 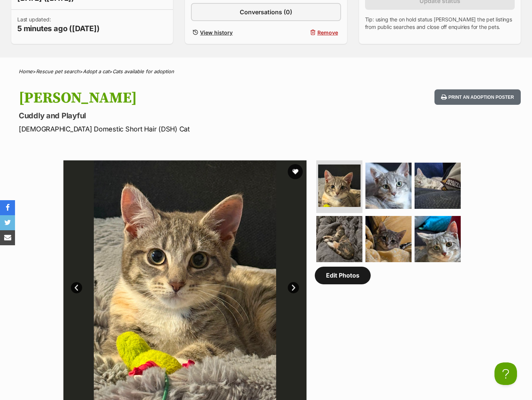 I want to click on a: Square is an all-in-one point-of-sale system that lets you manage in-person and online orders, pi..., so click(x=229, y=36).